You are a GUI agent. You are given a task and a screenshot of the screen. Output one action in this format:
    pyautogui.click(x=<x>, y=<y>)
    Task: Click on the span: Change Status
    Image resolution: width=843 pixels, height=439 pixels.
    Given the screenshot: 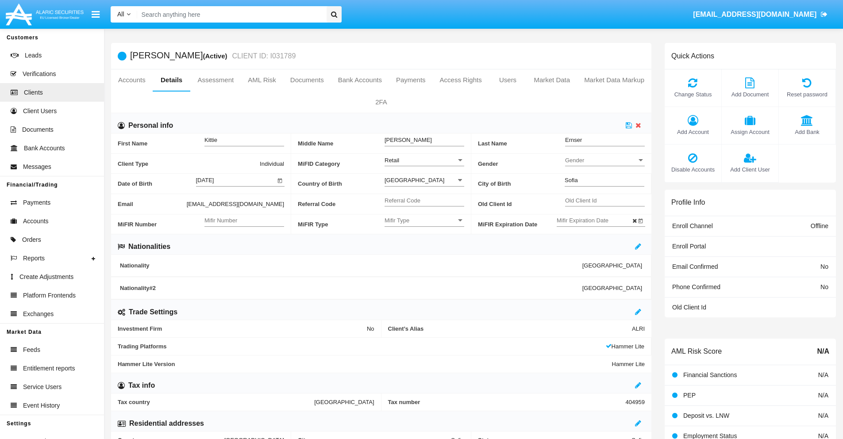 What is the action you would take?
    pyautogui.click(x=693, y=94)
    